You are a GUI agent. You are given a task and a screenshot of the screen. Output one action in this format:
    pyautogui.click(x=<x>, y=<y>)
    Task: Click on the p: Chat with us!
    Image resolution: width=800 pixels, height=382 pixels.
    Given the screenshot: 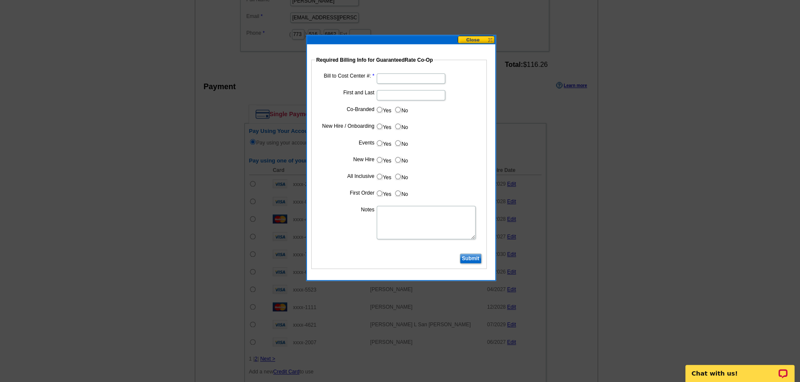 What is the action you would take?
    pyautogui.click(x=54, y=18)
    